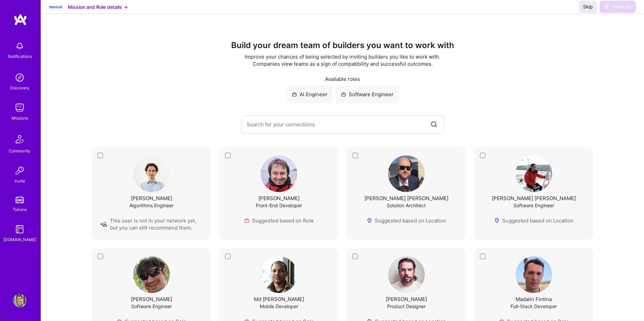 This screenshot has height=321, width=644. Describe the element at coordinates (19, 88) in the screenshot. I see `div: Discovery` at that location.